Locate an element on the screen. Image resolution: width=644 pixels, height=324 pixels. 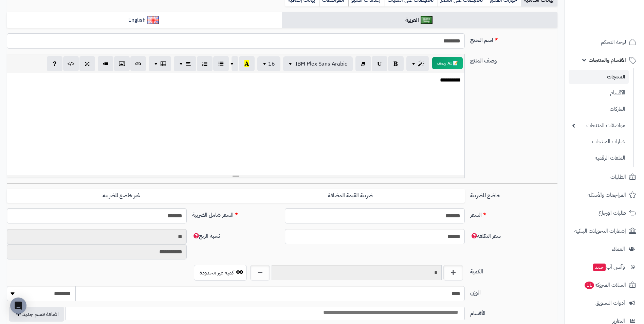
label: ضريبة القيمة المضافة is located at coordinates (350, 196).